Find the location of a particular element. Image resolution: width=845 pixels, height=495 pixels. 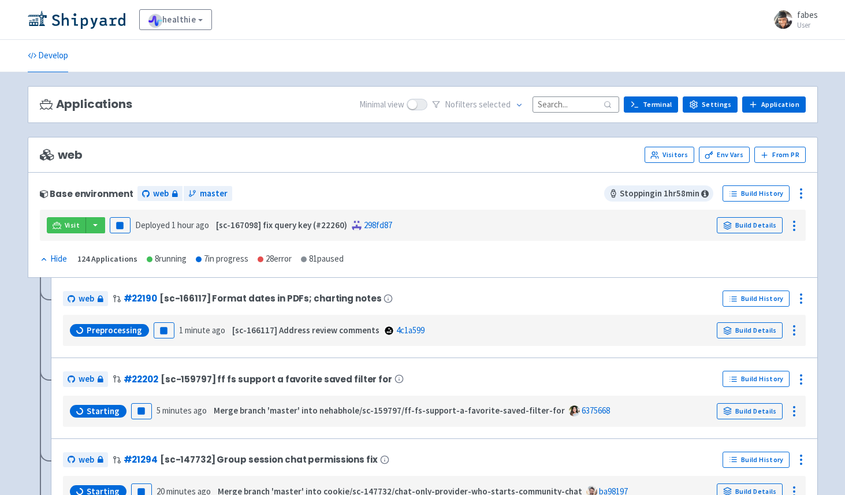

div: 8 running is located at coordinates (166, 259).